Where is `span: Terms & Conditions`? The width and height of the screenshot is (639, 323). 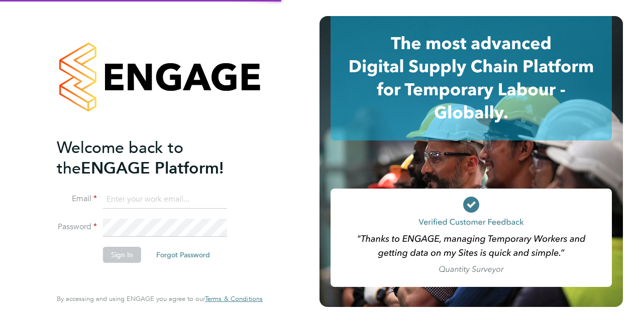
span: Terms & Conditions is located at coordinates (234, 299).